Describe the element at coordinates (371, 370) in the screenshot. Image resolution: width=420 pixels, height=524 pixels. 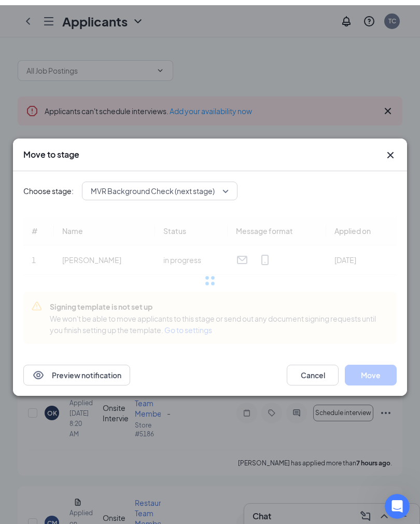
I see `button: Move` at that location.